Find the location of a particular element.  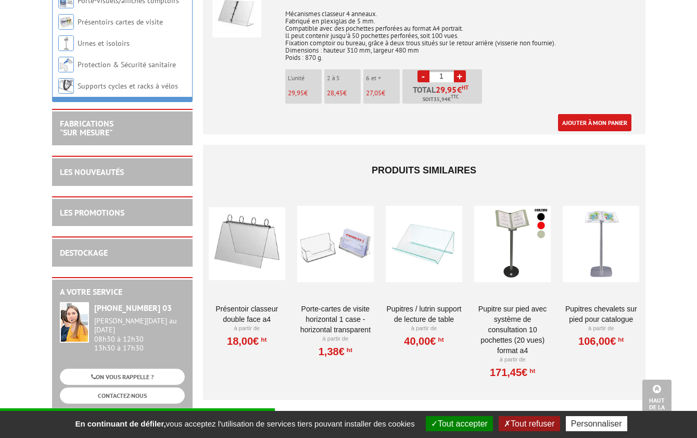

a: 106,00€HT is located at coordinates (601, 341).